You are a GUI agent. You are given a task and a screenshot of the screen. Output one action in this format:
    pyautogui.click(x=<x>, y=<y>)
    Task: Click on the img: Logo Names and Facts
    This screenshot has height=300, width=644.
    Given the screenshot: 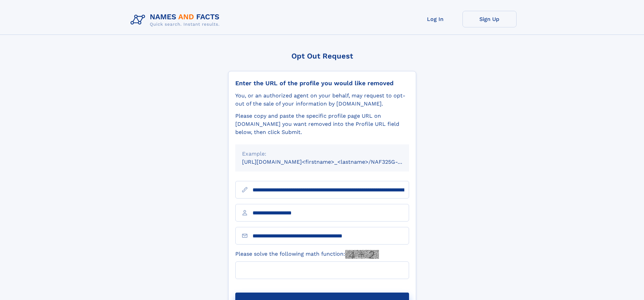 What is the action you would take?
    pyautogui.click(x=176, y=20)
    